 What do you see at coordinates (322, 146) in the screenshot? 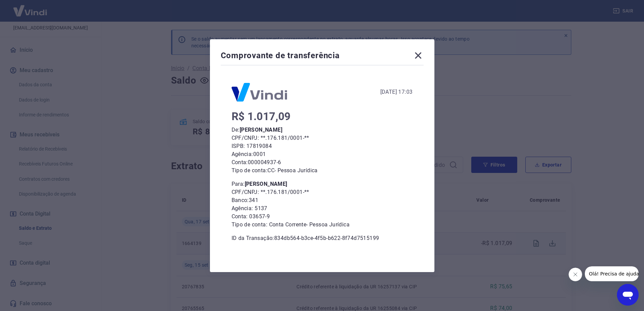
I see `p: ISPB: 17819084` at bounding box center [322, 146].